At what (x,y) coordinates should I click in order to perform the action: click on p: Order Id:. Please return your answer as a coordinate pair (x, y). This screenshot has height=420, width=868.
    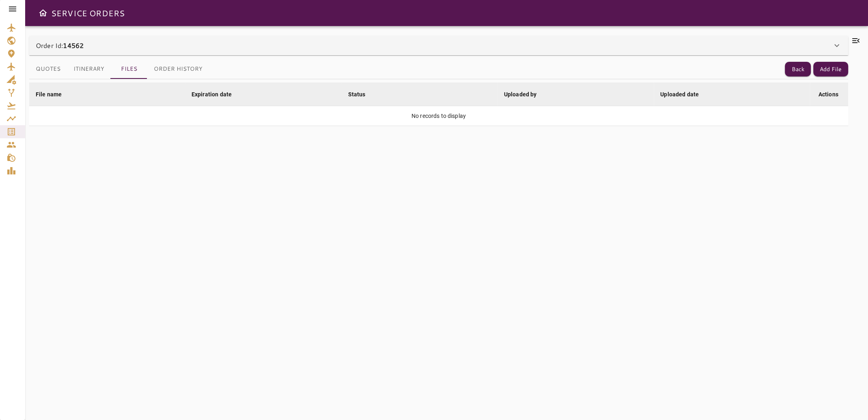
    Looking at the image, I should click on (59, 45).